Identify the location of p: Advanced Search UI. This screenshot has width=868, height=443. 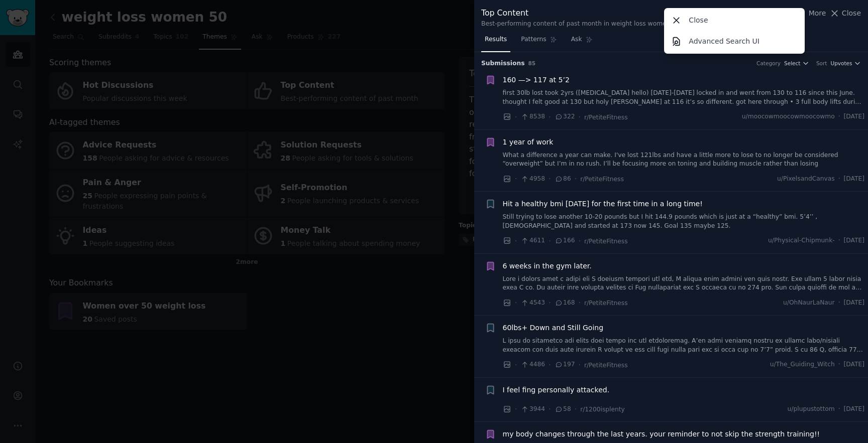
(724, 41).